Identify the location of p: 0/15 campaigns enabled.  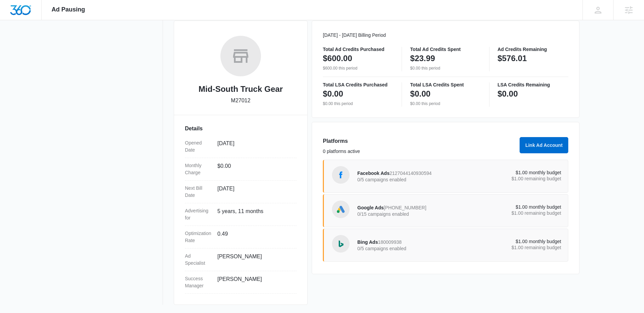
(408, 214).